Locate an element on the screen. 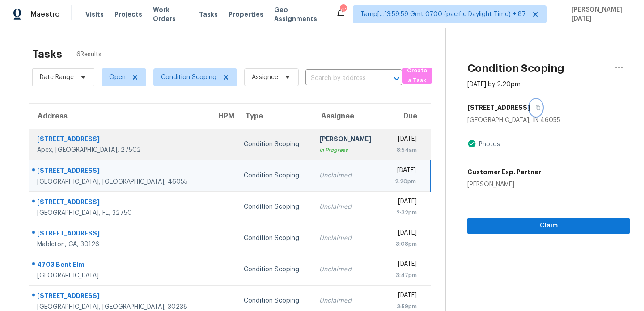  button: Claim is located at coordinates (548, 225).